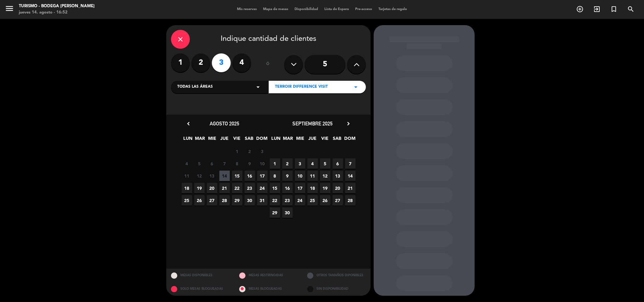 This screenshot has height=302, width=644. I want to click on span: 10, so click(262, 163).